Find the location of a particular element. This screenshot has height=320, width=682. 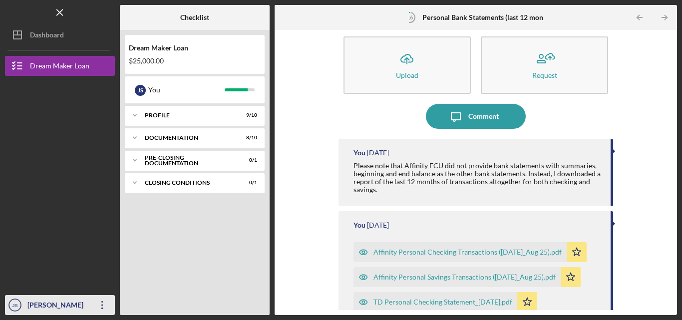

div: Closing Conditions is located at coordinates (188, 183).